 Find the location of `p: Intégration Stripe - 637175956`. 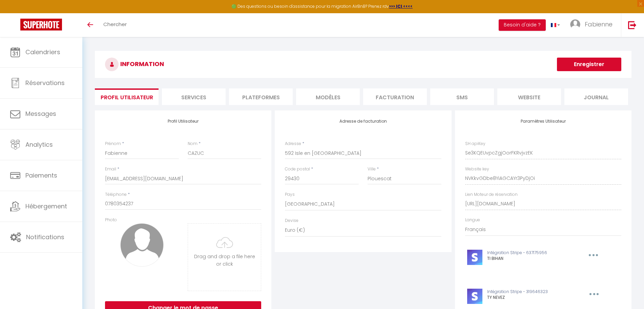

p: Intégration Stripe - 637175956 is located at coordinates (530, 253).